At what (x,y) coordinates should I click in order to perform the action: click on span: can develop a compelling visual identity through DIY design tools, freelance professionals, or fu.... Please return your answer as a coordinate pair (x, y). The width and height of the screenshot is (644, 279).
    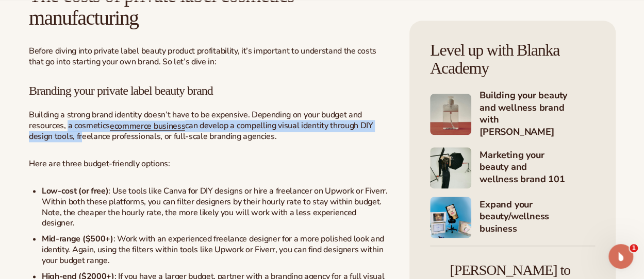
    Looking at the image, I should click on (201, 131).